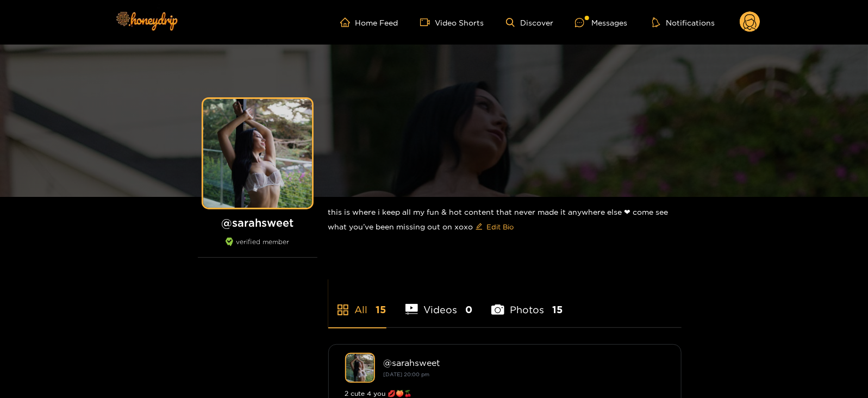 The height and width of the screenshot is (398, 868). What do you see at coordinates (258, 222) in the screenshot?
I see `h1: @ sarahsweet` at bounding box center [258, 222].